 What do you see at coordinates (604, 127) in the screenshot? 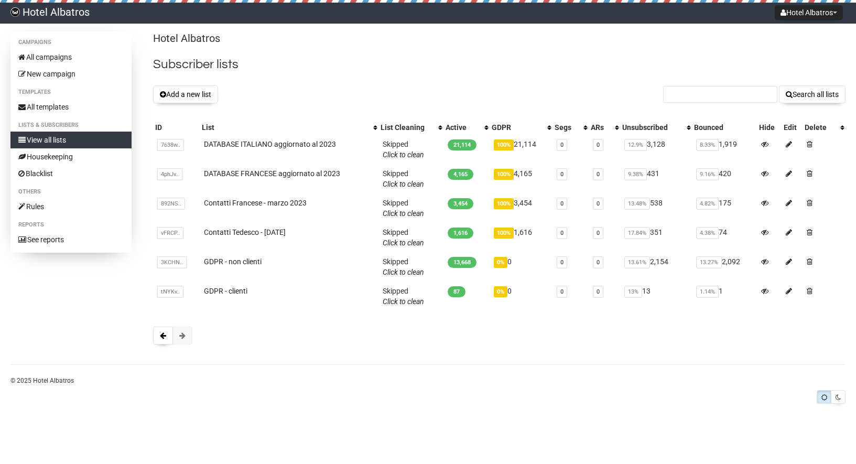
I see `th: ARs: No sort applied, activate to apply an ascending sort` at bounding box center [604, 127].